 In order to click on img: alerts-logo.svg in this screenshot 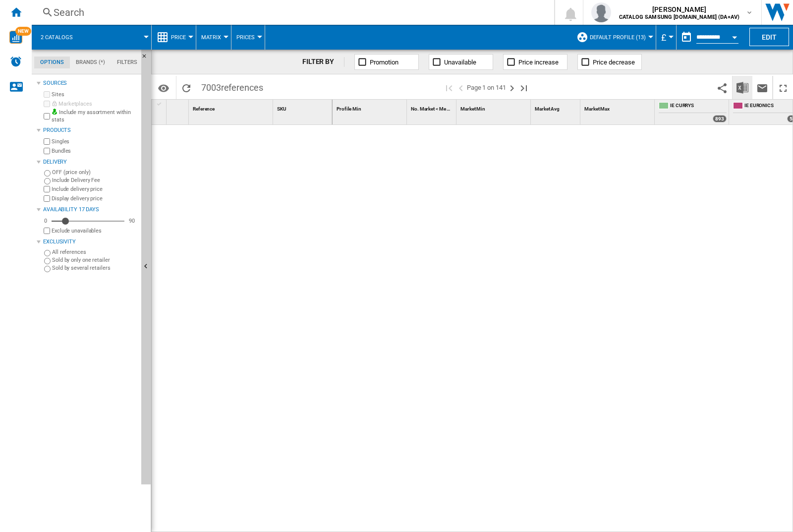, I will do `click(16, 61)`.